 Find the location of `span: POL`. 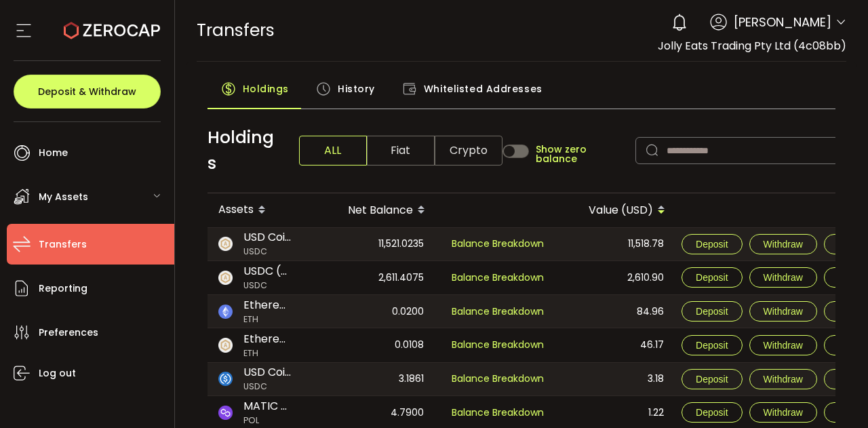

span: POL is located at coordinates (267, 420).